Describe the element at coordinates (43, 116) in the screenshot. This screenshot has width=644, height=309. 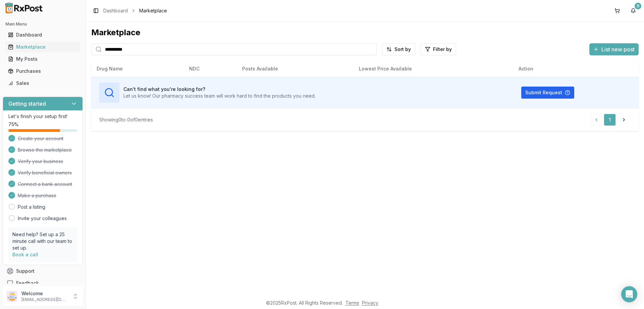
I see `p: Let's finish your setup first!` at that location.